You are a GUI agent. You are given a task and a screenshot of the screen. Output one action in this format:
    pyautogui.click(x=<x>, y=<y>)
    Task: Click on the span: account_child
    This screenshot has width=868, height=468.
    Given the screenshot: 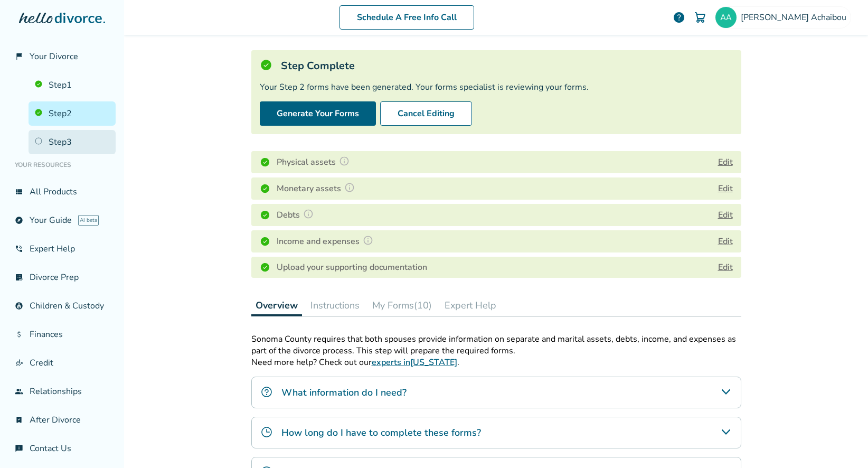 What is the action you would take?
    pyautogui.click(x=19, y=306)
    